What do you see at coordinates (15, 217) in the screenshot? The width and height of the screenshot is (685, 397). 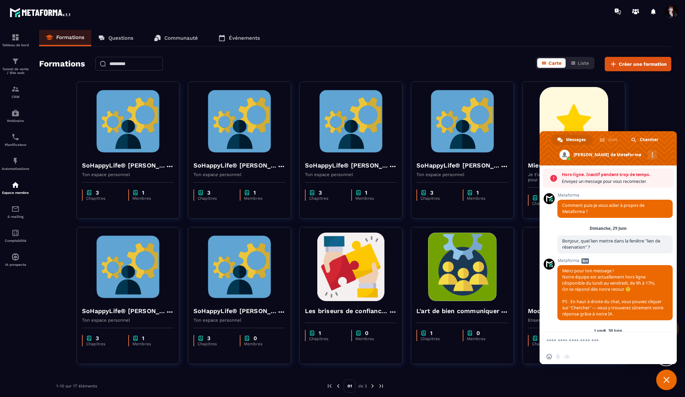 I see `p: E-mailing` at bounding box center [15, 217].